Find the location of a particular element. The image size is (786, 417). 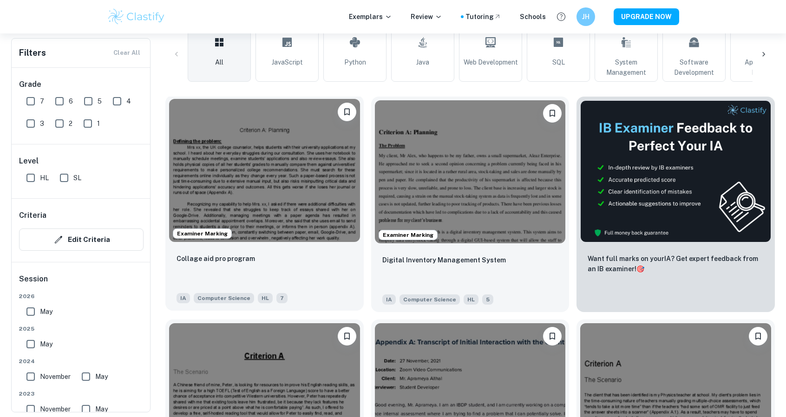

a: ThumbnailWant full marks on yourIA? Get expert feedback from an IB examiner! is located at coordinates (676, 204).